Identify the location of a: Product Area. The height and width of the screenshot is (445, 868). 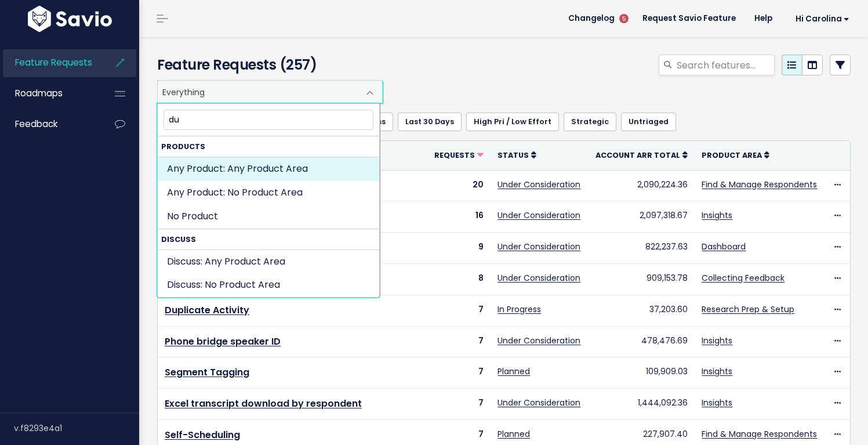
(735, 155).